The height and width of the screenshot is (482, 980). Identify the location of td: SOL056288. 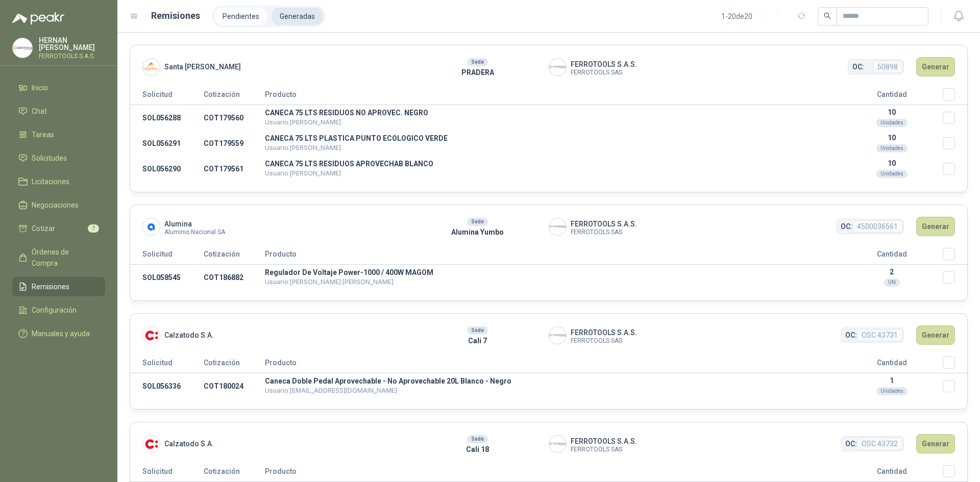
(167, 117).